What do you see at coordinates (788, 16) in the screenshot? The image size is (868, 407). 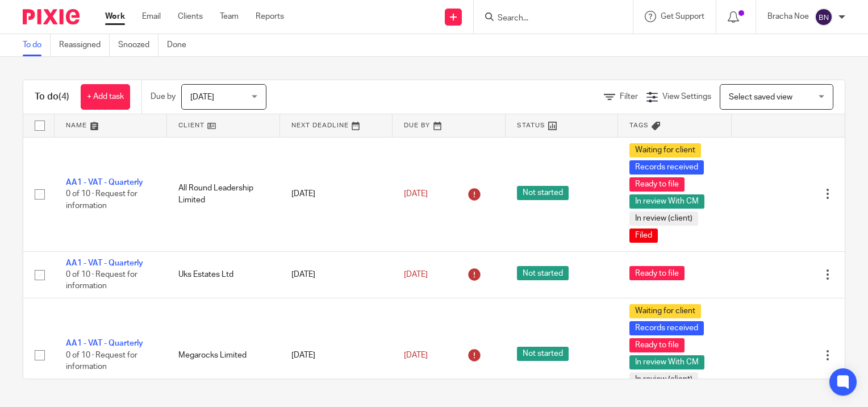 I see `p: Bracha Noe` at bounding box center [788, 16].